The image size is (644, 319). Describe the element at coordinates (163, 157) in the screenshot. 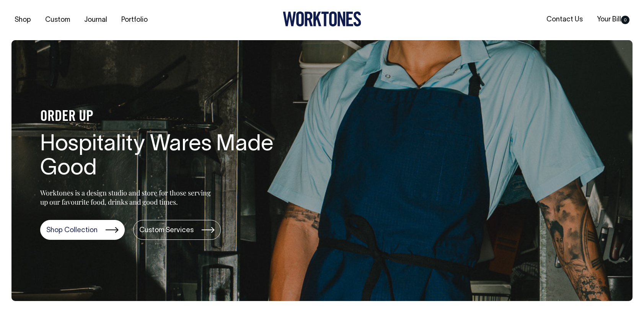

I see `h1: Hospitality Wares Made Good` at that location.